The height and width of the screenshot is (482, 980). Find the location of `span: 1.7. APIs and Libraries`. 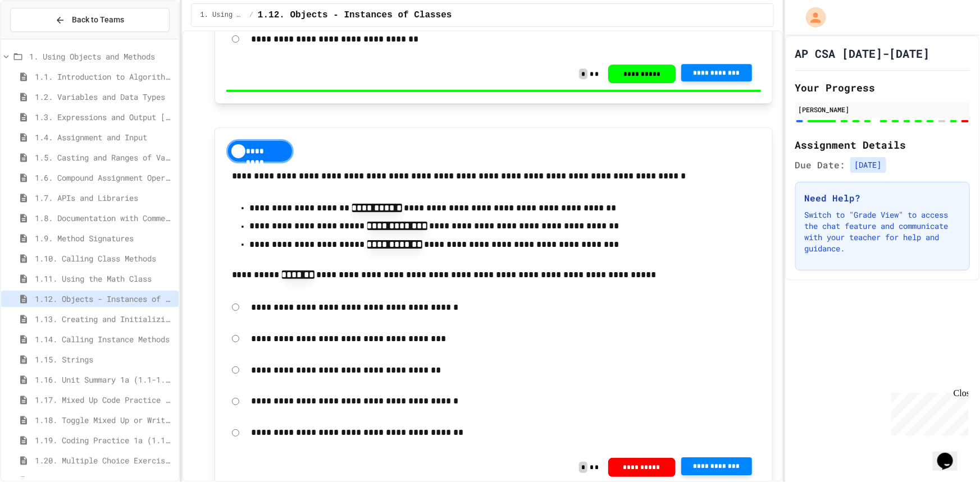

span: 1.7. APIs and Libraries is located at coordinates (105, 198).